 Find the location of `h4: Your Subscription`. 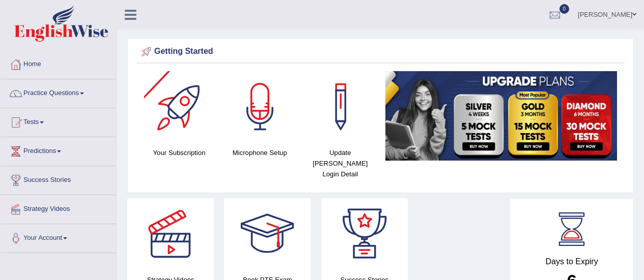

h4: Your Subscription is located at coordinates (179, 153).